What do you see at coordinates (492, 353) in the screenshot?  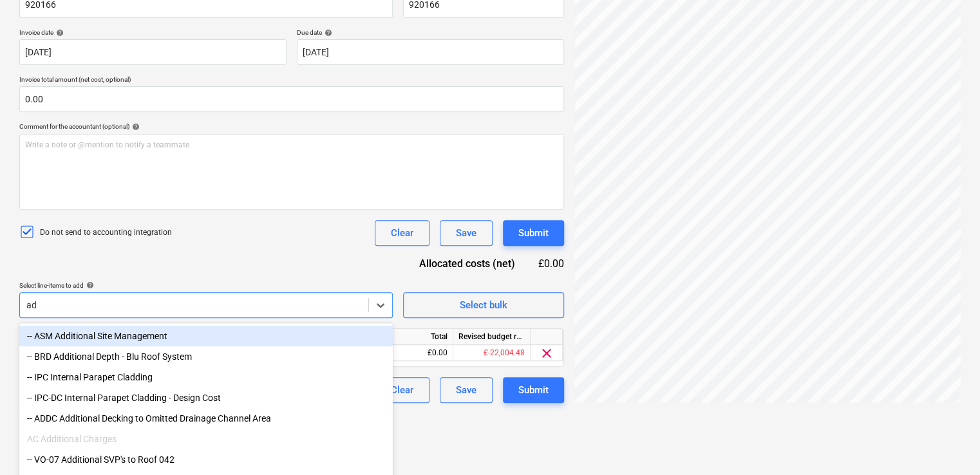 I see `div: £-22,004.48` at bounding box center [492, 353].